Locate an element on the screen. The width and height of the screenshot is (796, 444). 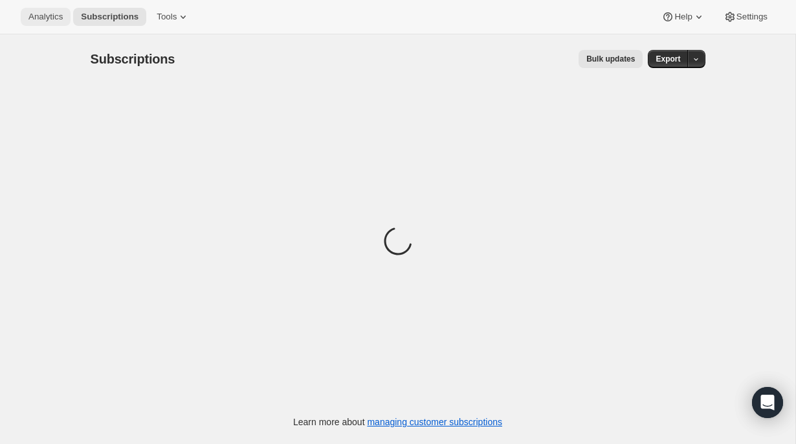
p: Learn more about is located at coordinates (398, 422).